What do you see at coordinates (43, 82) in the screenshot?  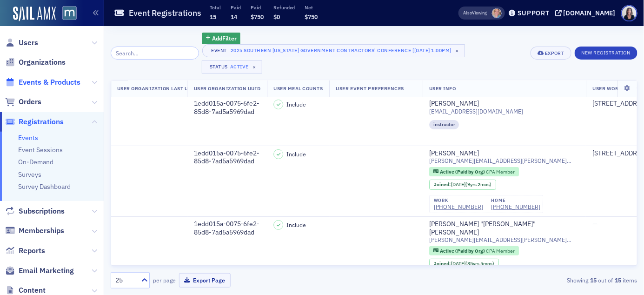 I see `a: Events & Products` at bounding box center [43, 82].